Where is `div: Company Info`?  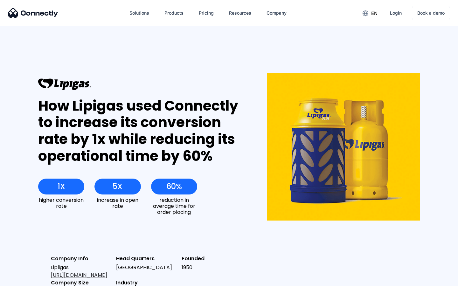 div: Company Info is located at coordinates (81, 259).